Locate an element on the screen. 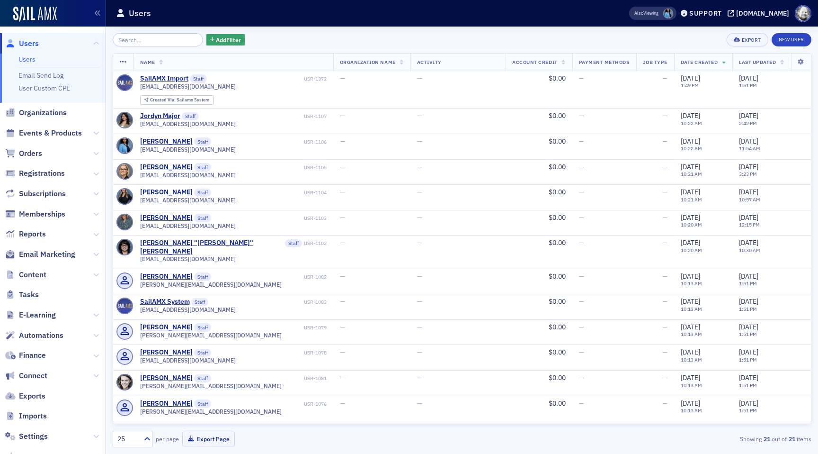  time: 10:30 AM is located at coordinates (750, 250).